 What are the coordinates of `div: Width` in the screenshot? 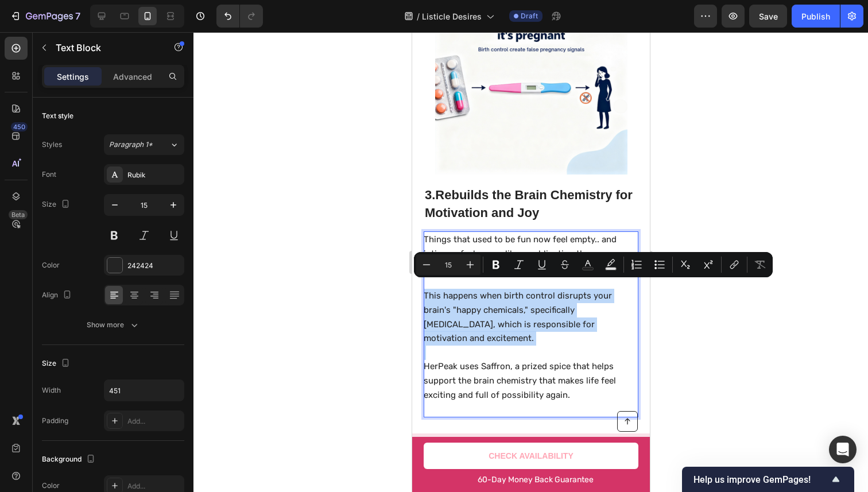 It's located at (51, 390).